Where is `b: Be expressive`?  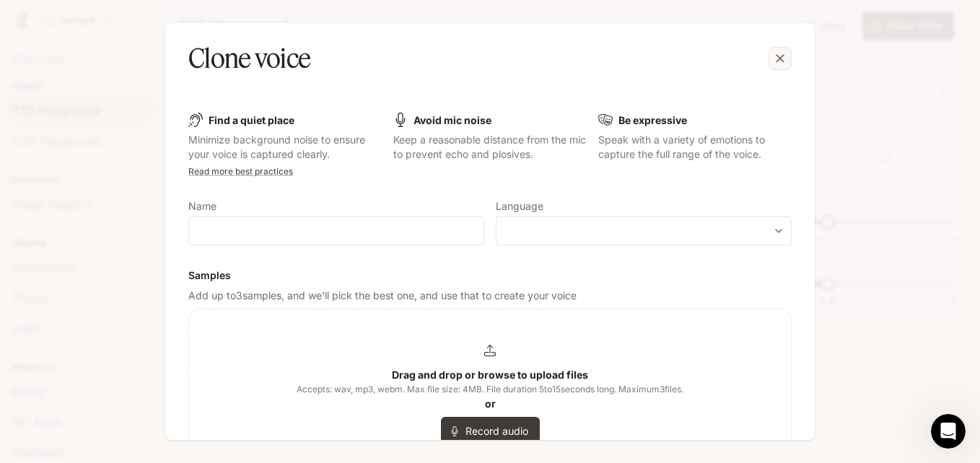 b: Be expressive is located at coordinates (653, 120).